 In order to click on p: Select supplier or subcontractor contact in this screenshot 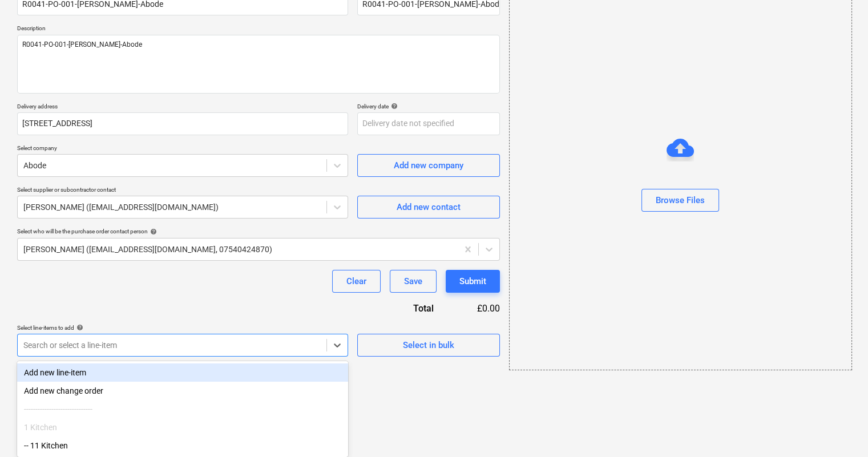, I will do `click(182, 190)`.